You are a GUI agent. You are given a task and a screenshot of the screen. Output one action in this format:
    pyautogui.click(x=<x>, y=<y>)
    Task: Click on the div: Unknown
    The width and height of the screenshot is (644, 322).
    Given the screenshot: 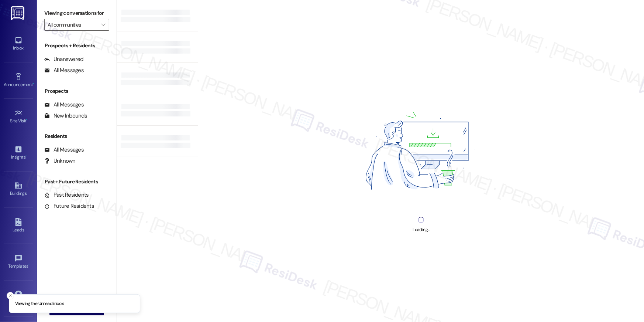 What is the action you would take?
    pyautogui.click(x=60, y=161)
    